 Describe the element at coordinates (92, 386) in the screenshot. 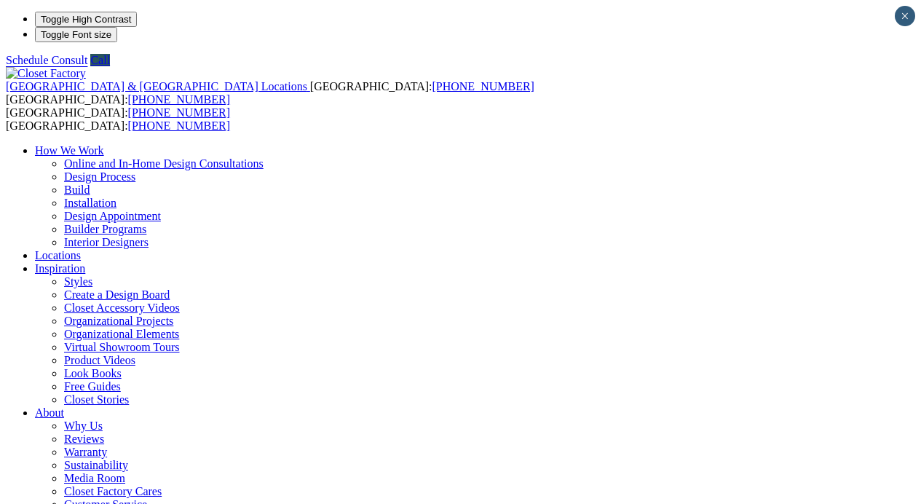

I see `a: Free Guides` at that location.